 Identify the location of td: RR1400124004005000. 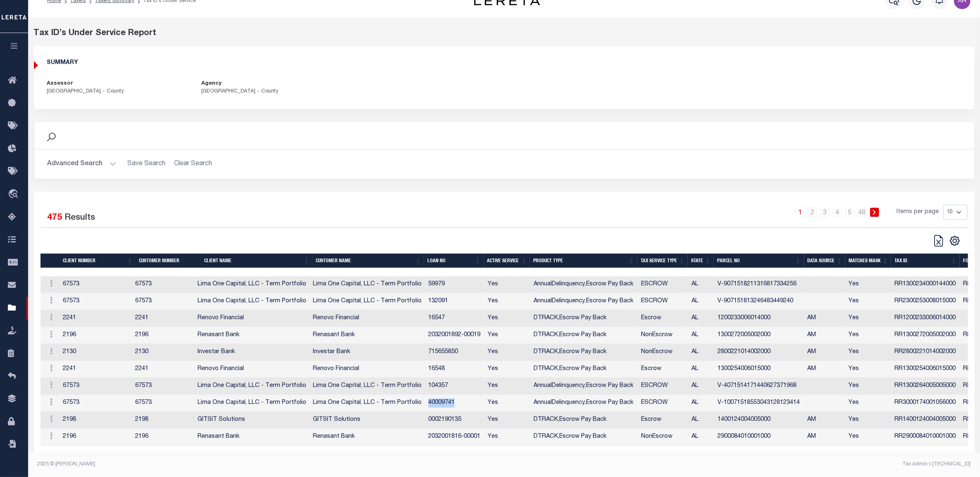
(925, 420).